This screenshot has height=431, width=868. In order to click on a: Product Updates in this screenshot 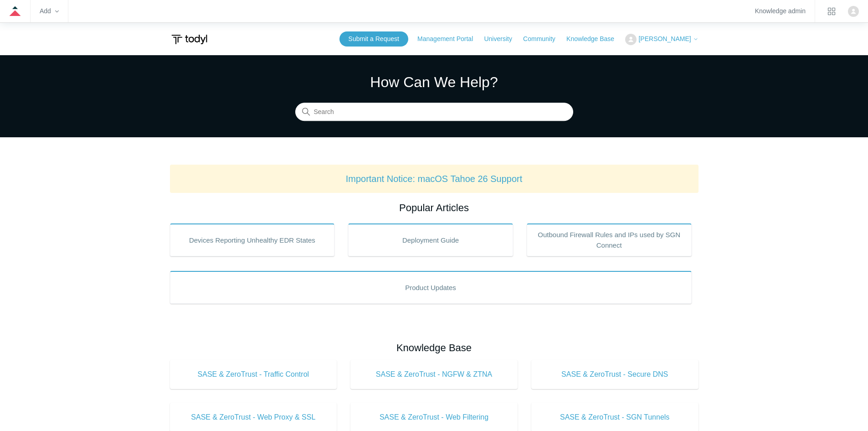, I will do `click(431, 287)`.